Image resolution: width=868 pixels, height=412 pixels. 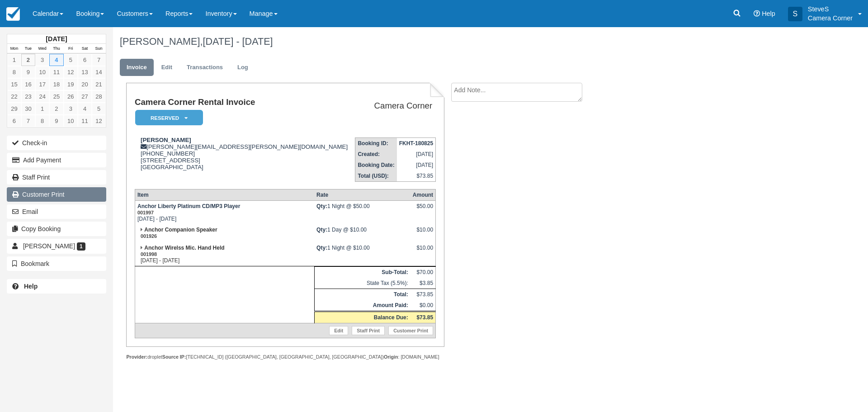 What do you see at coordinates (28, 49) in the screenshot?
I see `th: Tue` at bounding box center [28, 49].